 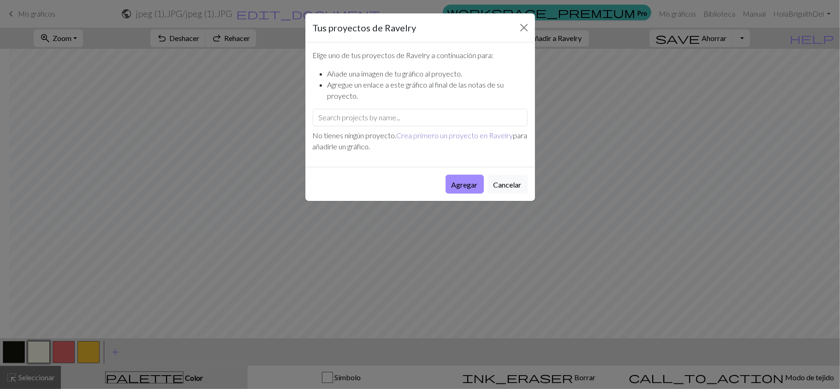 I want to click on button: Cancelar, so click(x=507, y=184).